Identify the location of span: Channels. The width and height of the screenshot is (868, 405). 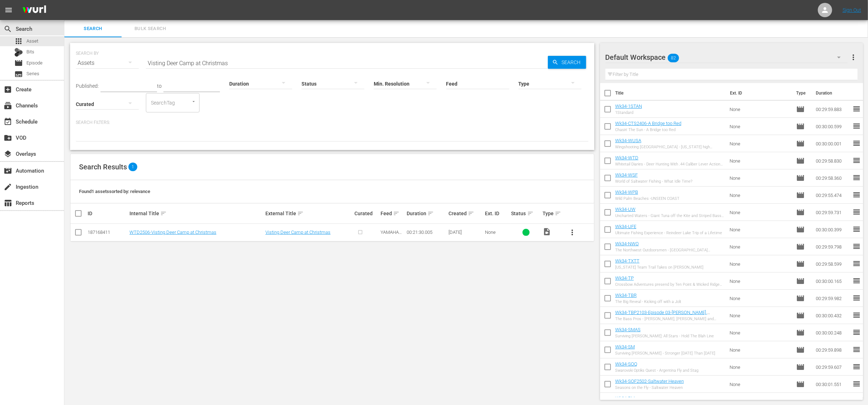
(8, 106).